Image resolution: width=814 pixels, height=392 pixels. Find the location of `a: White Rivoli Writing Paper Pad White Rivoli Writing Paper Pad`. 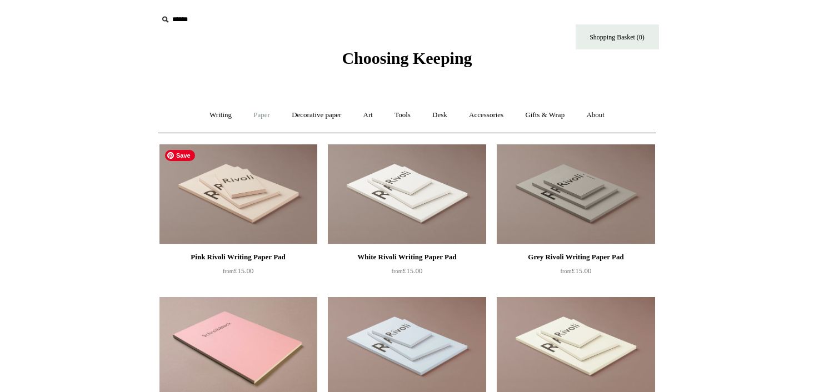

a: White Rivoli Writing Paper Pad White Rivoli Writing Paper Pad is located at coordinates (407, 195).